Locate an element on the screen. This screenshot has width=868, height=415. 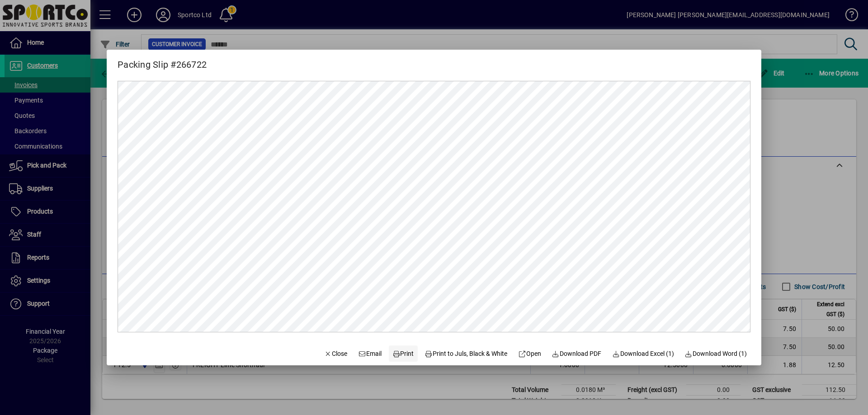
h2: Packing Slip #266722 is located at coordinates (162, 61).